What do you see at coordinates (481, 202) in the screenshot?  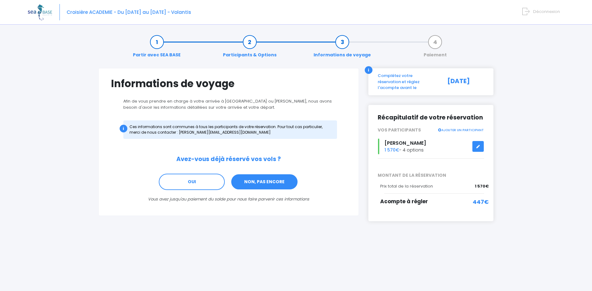 I see `span: 447€` at bounding box center [481, 202].